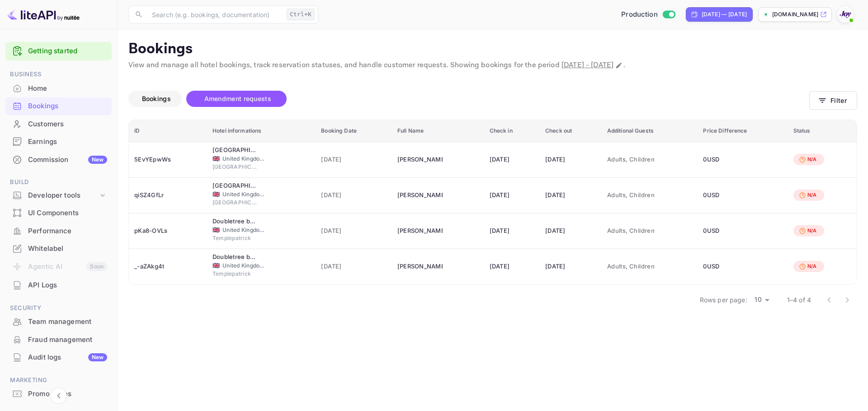 This screenshot has width=868, height=411. I want to click on div: Performance, so click(67, 231).